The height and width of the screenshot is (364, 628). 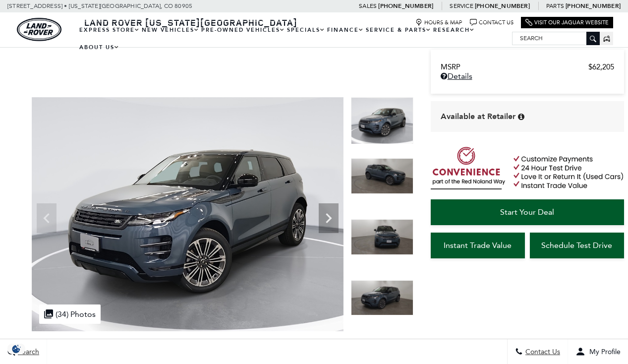 I want to click on img: Opt-Out Icon, so click(x=17, y=348).